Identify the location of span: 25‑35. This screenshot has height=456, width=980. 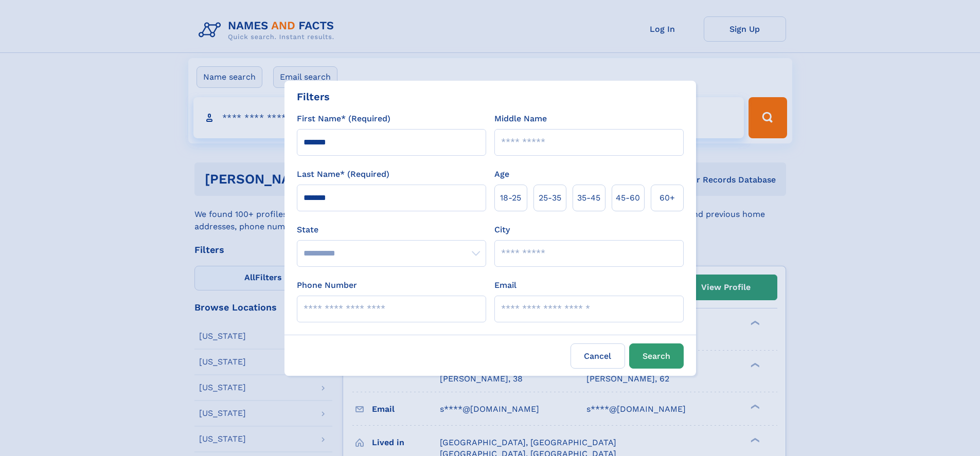
(550, 198).